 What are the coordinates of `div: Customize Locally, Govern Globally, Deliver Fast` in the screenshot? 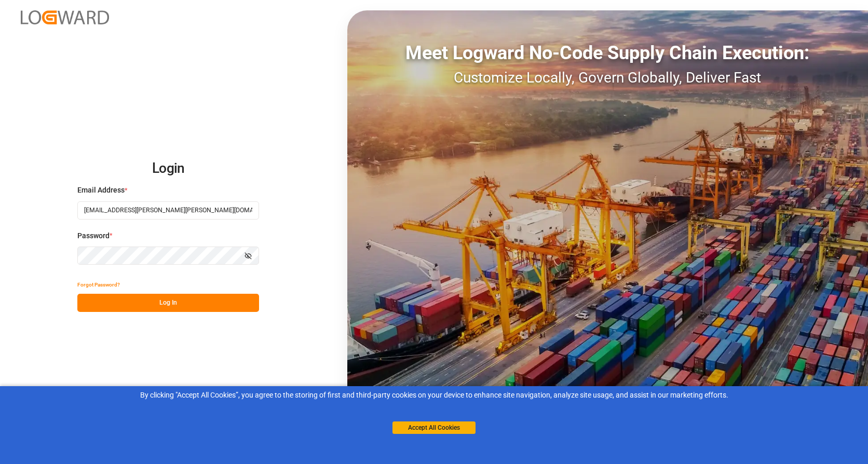 It's located at (607, 78).